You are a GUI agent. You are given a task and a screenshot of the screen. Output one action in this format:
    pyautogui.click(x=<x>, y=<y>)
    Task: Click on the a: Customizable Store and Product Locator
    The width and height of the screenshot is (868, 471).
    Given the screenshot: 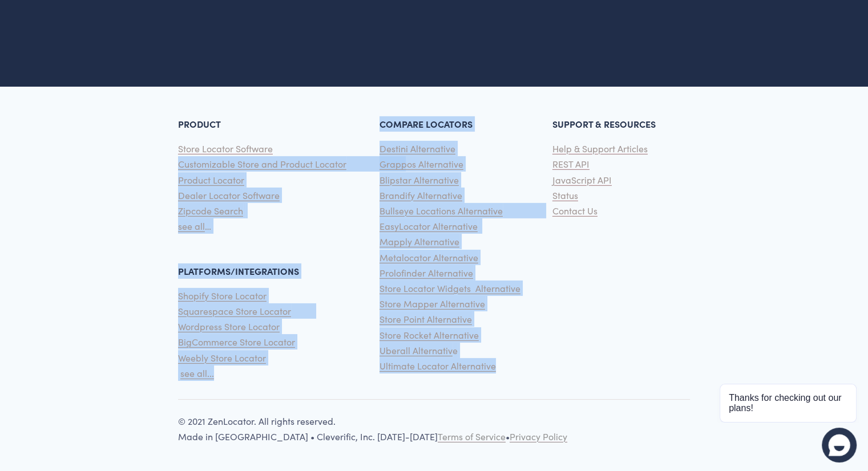 What is the action you would take?
    pyautogui.click(x=262, y=164)
    